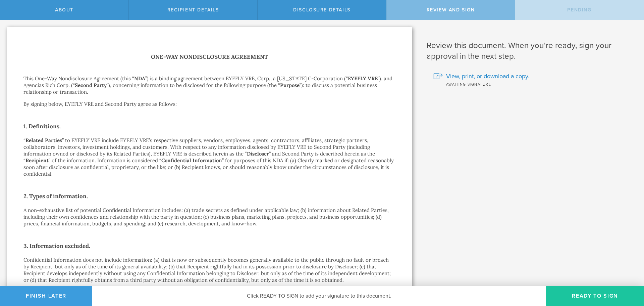 The image size is (644, 306). I want to click on strong: Second Party, so click(91, 85).